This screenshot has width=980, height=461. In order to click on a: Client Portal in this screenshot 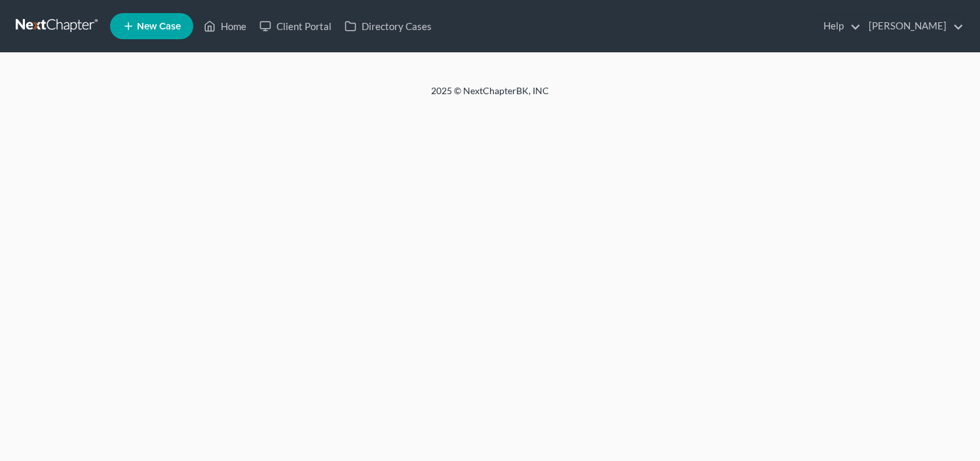, I will do `click(296, 26)`.